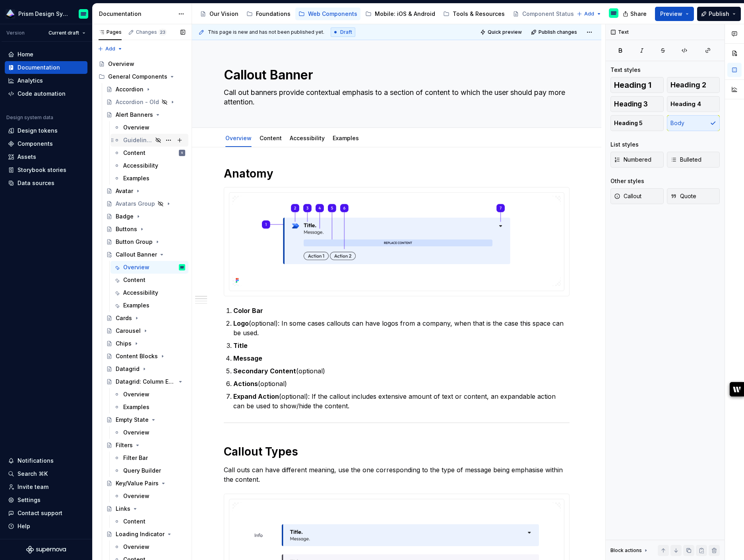 This screenshot has height=560, width=744. I want to click on button: Quote, so click(693, 196).